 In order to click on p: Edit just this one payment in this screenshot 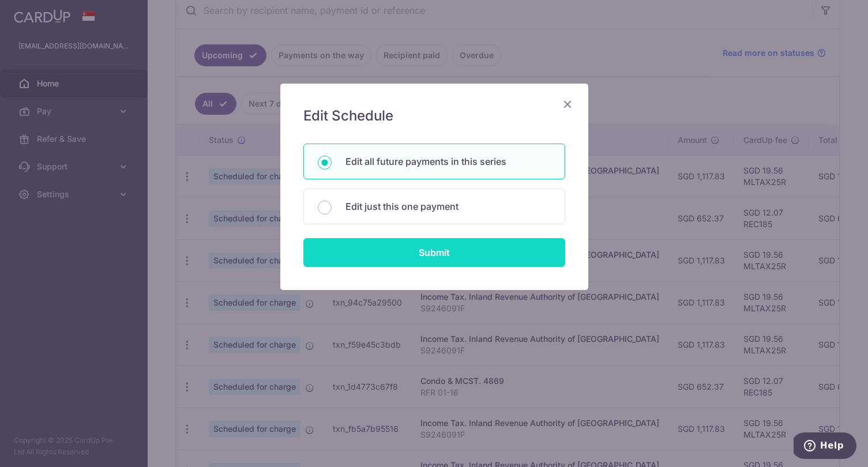, I will do `click(448, 206)`.